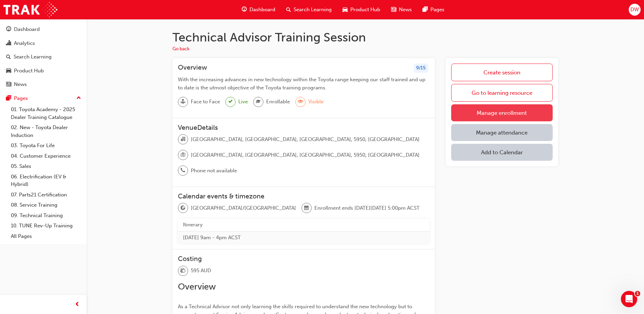  I want to click on a: news-iconNews, so click(401, 10).